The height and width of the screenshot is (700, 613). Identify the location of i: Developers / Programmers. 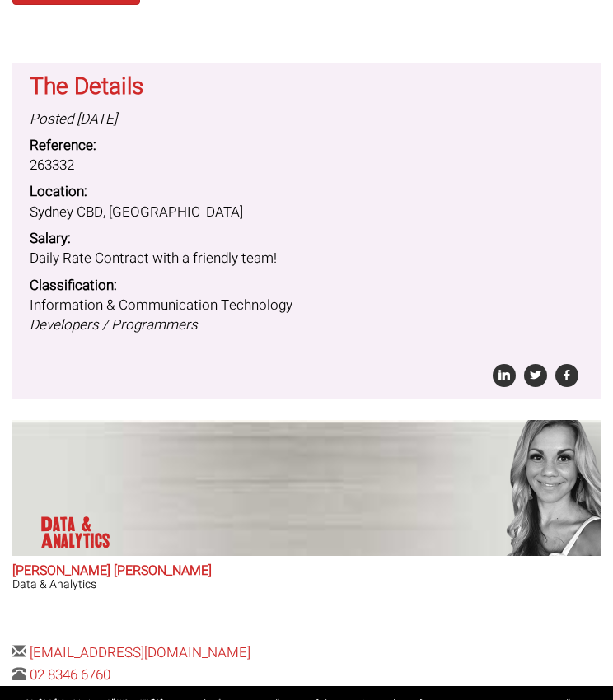
(114, 324).